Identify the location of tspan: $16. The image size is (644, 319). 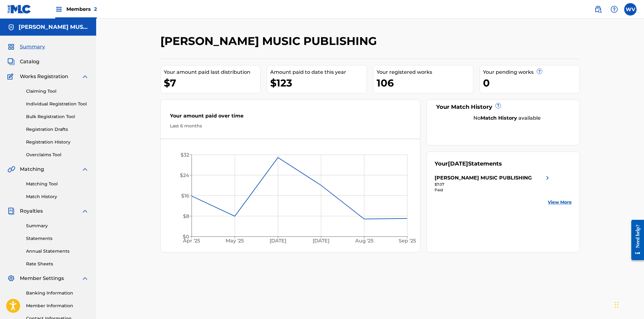
(185, 196).